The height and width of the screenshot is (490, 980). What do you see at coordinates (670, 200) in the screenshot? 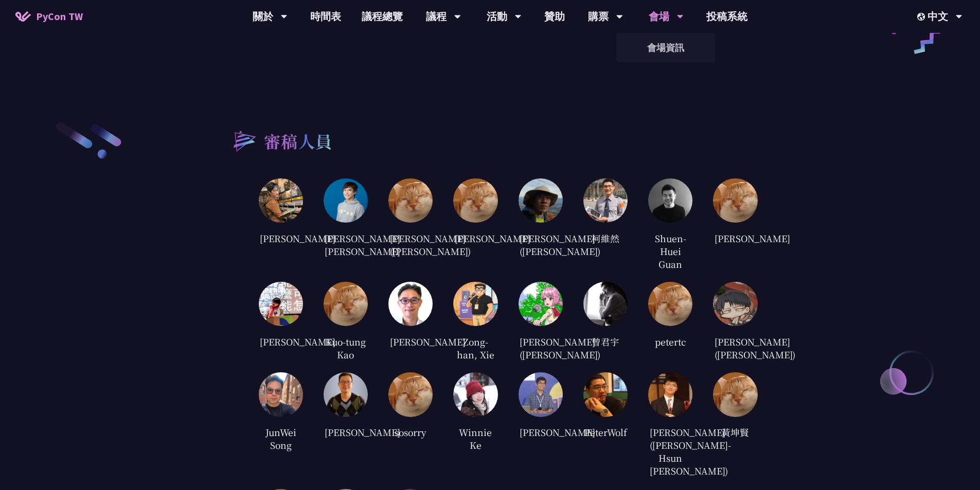
I see `img: 5b816cddee2d20b507d57779bce7e155.jpg` at bounding box center [670, 200].